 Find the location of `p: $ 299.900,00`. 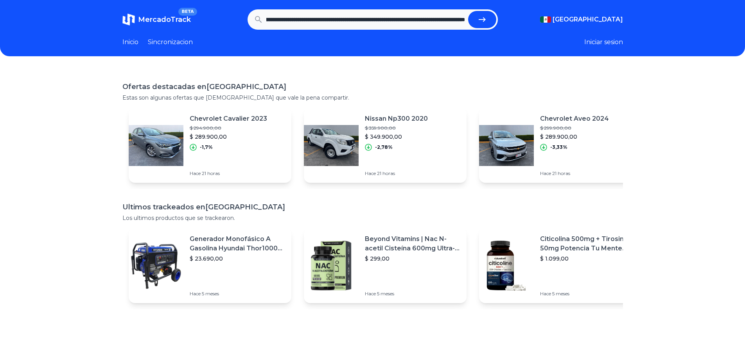

p: $ 299.900,00 is located at coordinates (574, 128).